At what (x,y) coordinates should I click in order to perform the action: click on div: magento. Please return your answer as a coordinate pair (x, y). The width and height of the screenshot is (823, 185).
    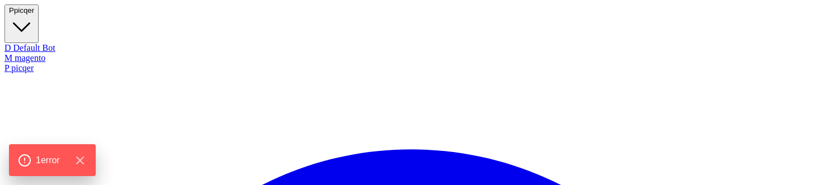
    Looking at the image, I should click on (412, 58).